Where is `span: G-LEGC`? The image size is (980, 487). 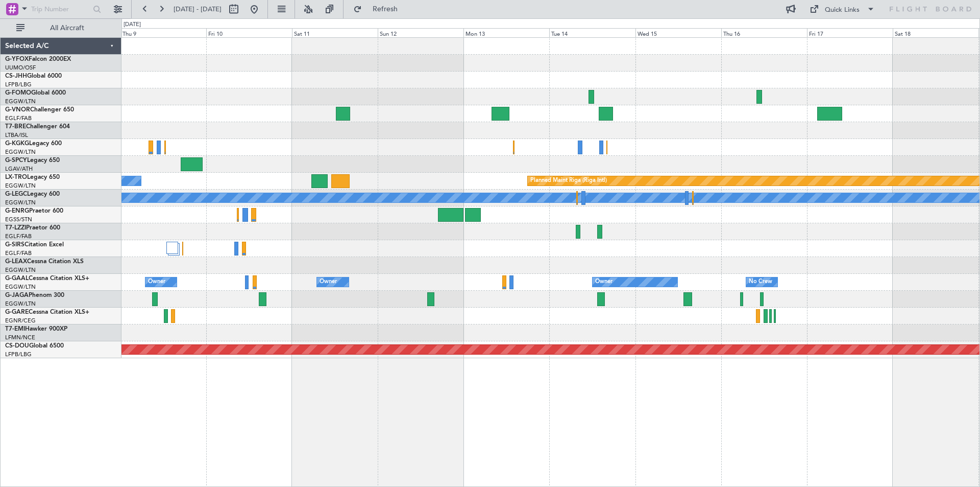 span: G-LEGC is located at coordinates (16, 194).